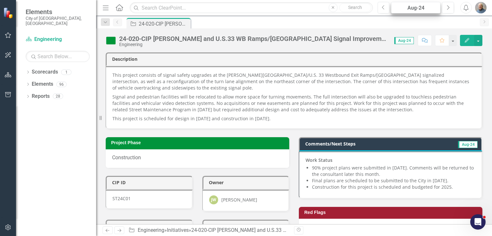  I want to click on button: Search, so click(355, 8).